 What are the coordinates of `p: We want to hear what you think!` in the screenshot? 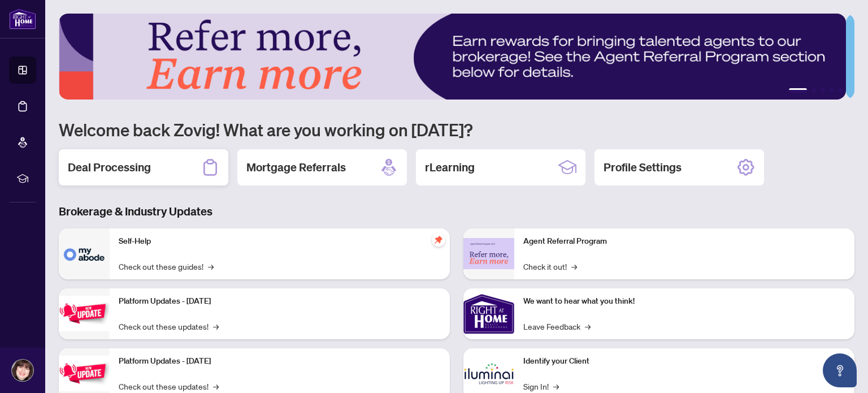 It's located at (684, 302).